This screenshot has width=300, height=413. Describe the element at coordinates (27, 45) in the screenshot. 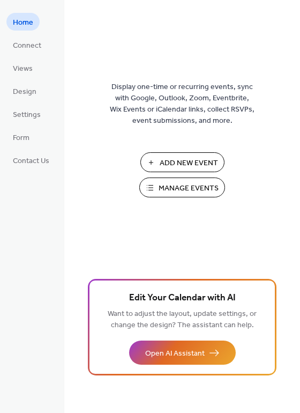

I see `a: Connect` at that location.